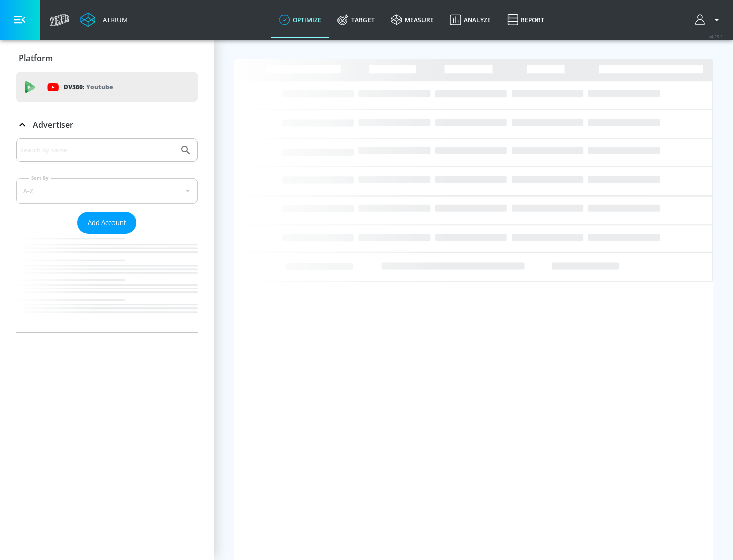 The image size is (733, 560). Describe the element at coordinates (717, 36) in the screenshot. I see `span: v 4.25.2` at that location.